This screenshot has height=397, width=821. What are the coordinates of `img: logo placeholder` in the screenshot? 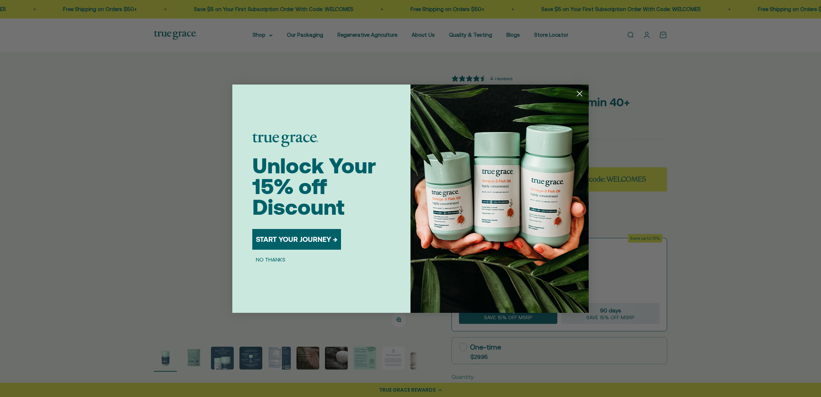 It's located at (285, 140).